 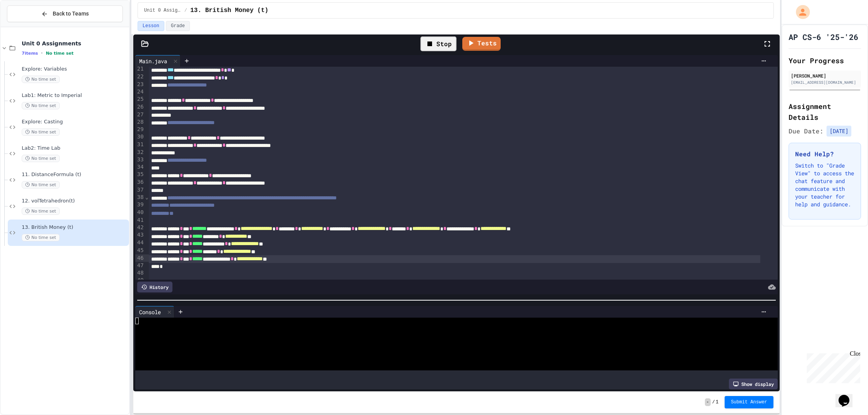 What do you see at coordinates (75, 96) in the screenshot?
I see `span: Lab1: Metric to Imperial` at bounding box center [75, 96].